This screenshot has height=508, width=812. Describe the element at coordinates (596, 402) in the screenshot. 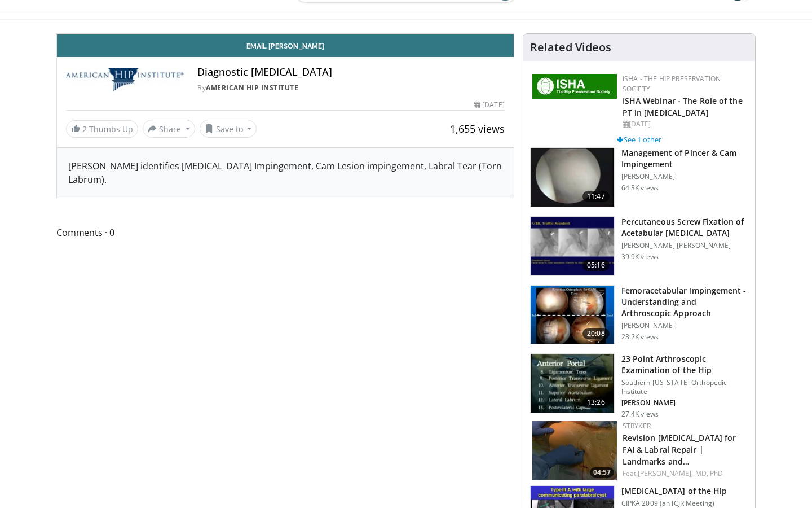

I see `span: 13:26` at that location.